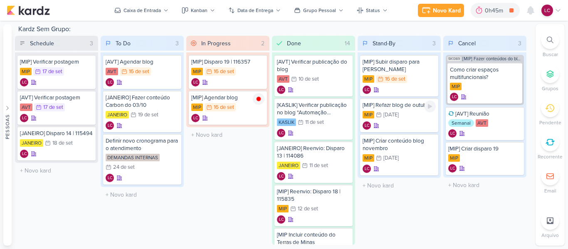  What do you see at coordinates (308, 209) in the screenshot?
I see `div: 12 de set` at bounding box center [308, 209].